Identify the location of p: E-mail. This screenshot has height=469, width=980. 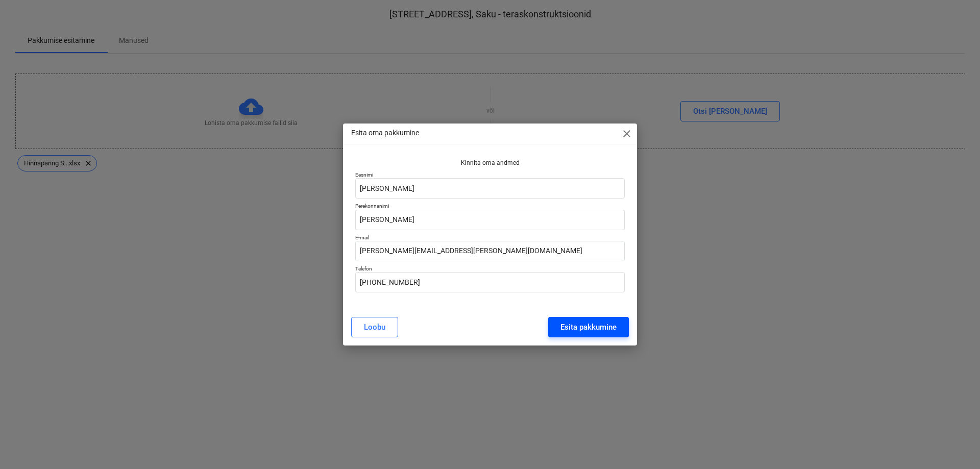
(490, 237).